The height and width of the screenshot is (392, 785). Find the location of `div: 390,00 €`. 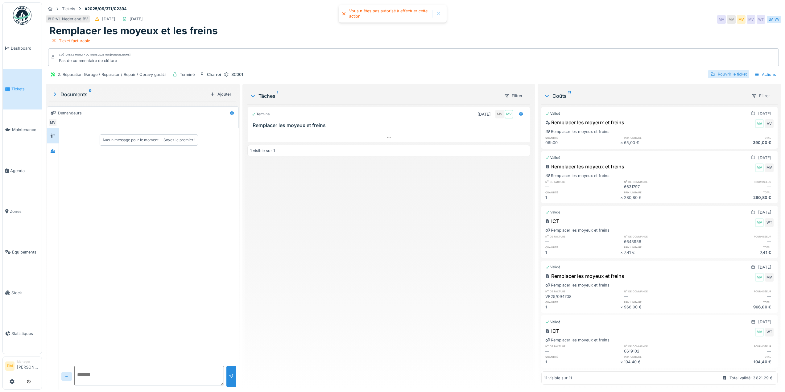

div: 390,00 € is located at coordinates (736, 143).